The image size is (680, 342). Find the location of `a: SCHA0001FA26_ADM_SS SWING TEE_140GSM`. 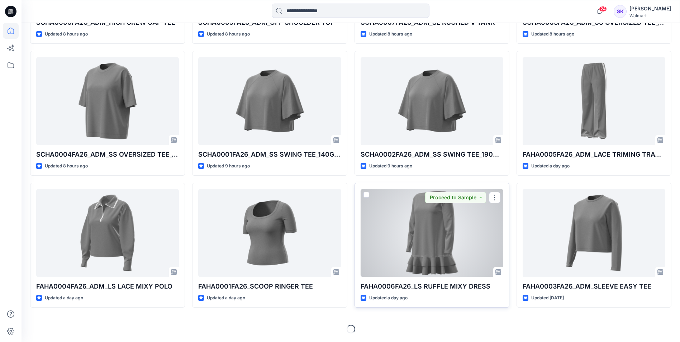

a: SCHA0001FA26_ADM_SS SWING TEE_140GSM is located at coordinates (270, 101).